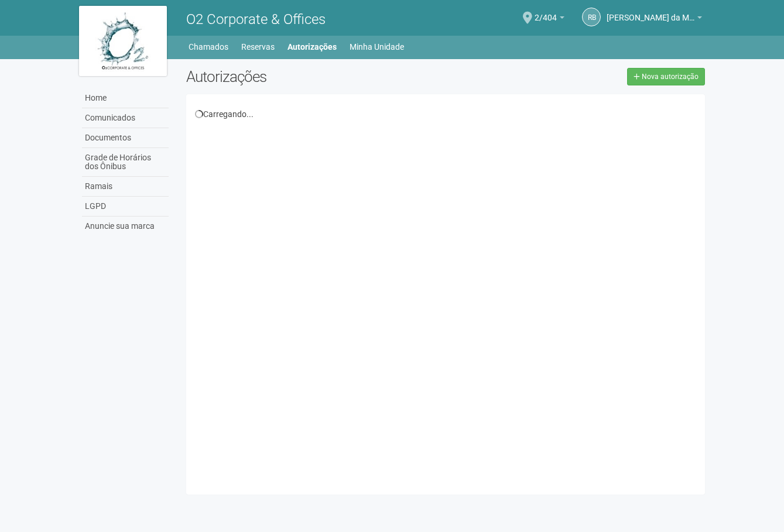 This screenshot has height=532, width=784. Describe the element at coordinates (125, 163) in the screenshot. I see `a: Grade de Horários dos Ônibus` at that location.